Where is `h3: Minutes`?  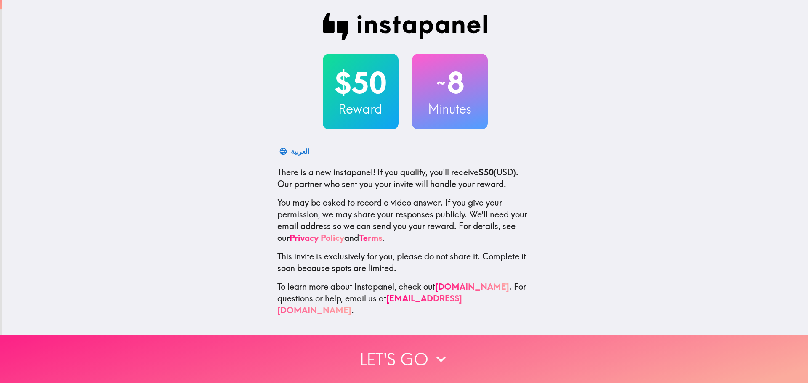
h3: Minutes is located at coordinates (450, 109).